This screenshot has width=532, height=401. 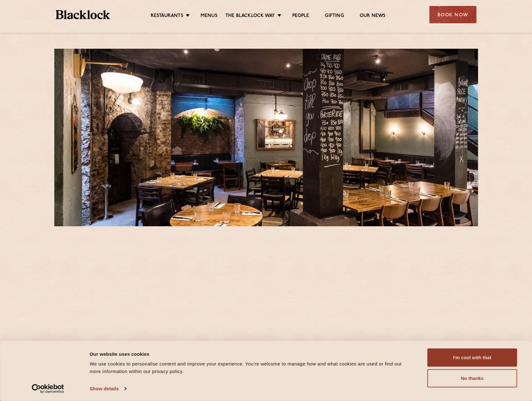 What do you see at coordinates (334, 16) in the screenshot?
I see `a: Gifting` at bounding box center [334, 16].